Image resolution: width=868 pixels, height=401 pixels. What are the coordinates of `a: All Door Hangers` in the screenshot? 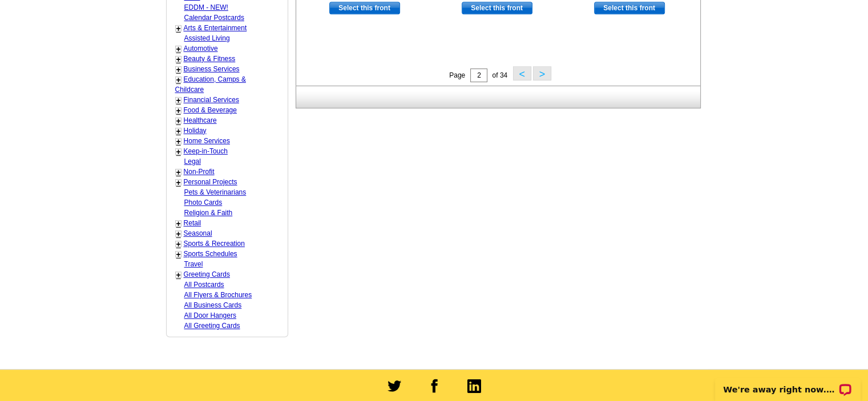 It's located at (210, 315).